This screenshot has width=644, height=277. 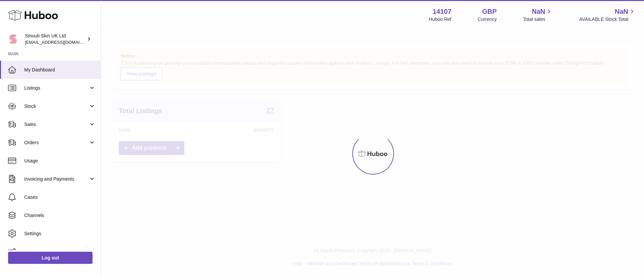 What do you see at coordinates (56, 179) in the screenshot?
I see `span: Invoicing and Payments` at bounding box center [56, 179].